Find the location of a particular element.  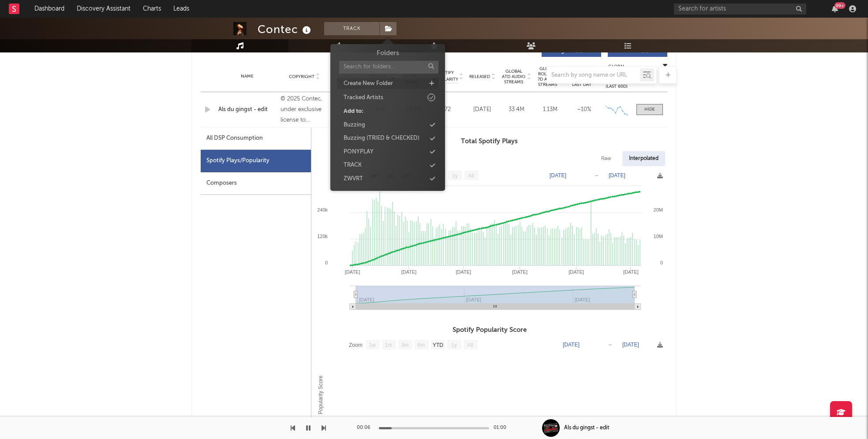

div: Contec is located at coordinates (285, 29).